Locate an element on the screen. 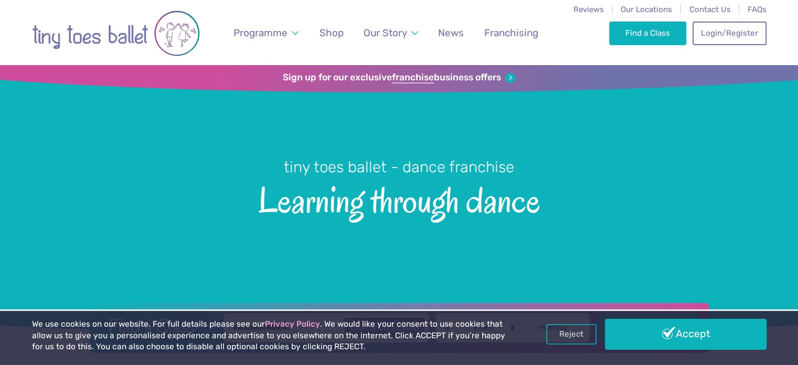 This screenshot has width=798, height=365. span: Our Story is located at coordinates (385, 33).